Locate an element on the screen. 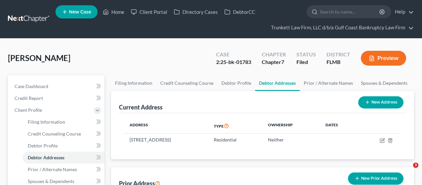  span: Credit Counseling Course is located at coordinates (54, 134).